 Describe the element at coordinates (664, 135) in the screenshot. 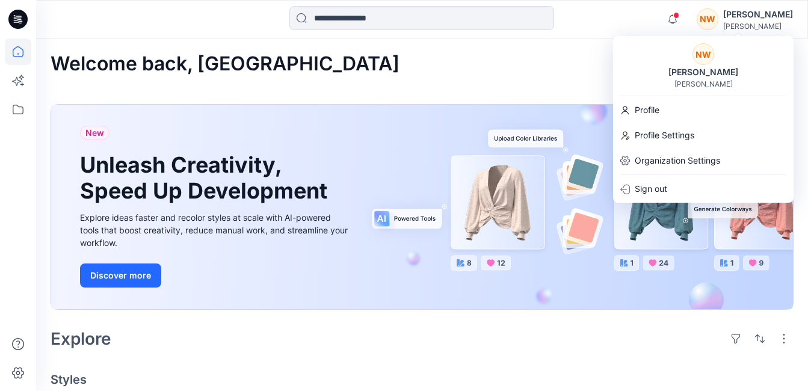

I see `p: Profile Settings` at that location.